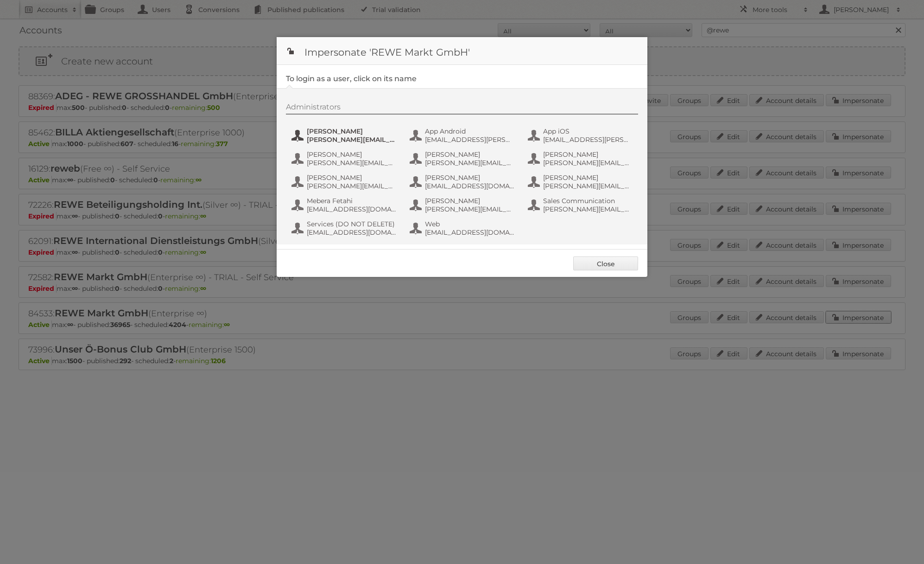 Image resolution: width=924 pixels, height=564 pixels. What do you see at coordinates (351, 224) in the screenshot?
I see `span: Services (DO NOT DELETE)` at bounding box center [351, 224].